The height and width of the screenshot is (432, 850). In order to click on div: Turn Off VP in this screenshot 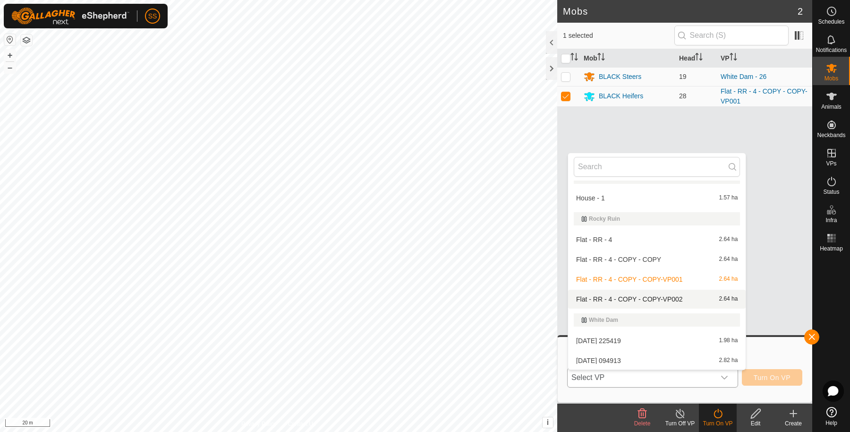, I will do `click(680, 423)`.